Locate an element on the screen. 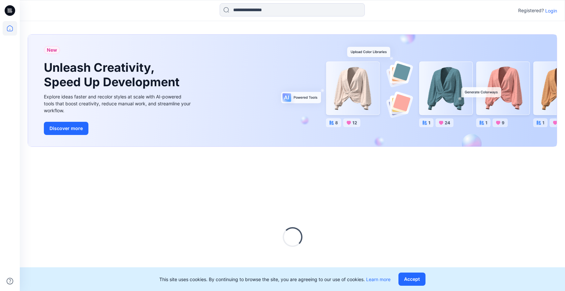  p: Registered? is located at coordinates (531, 11).